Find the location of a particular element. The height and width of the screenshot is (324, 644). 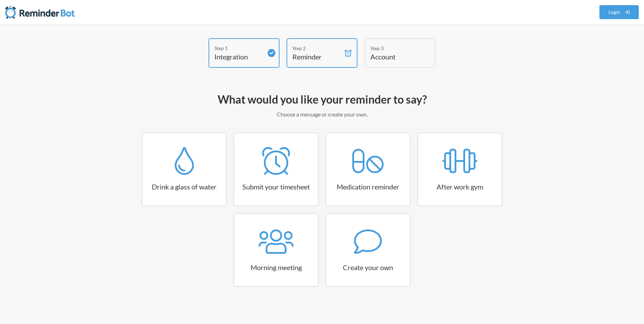

h3: Medication reminder is located at coordinates (368, 187).